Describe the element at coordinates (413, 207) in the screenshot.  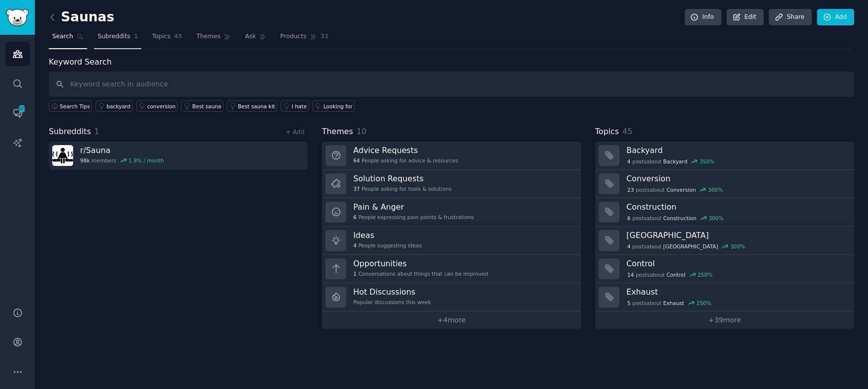
I see `h3: Pain & Anger` at that location.